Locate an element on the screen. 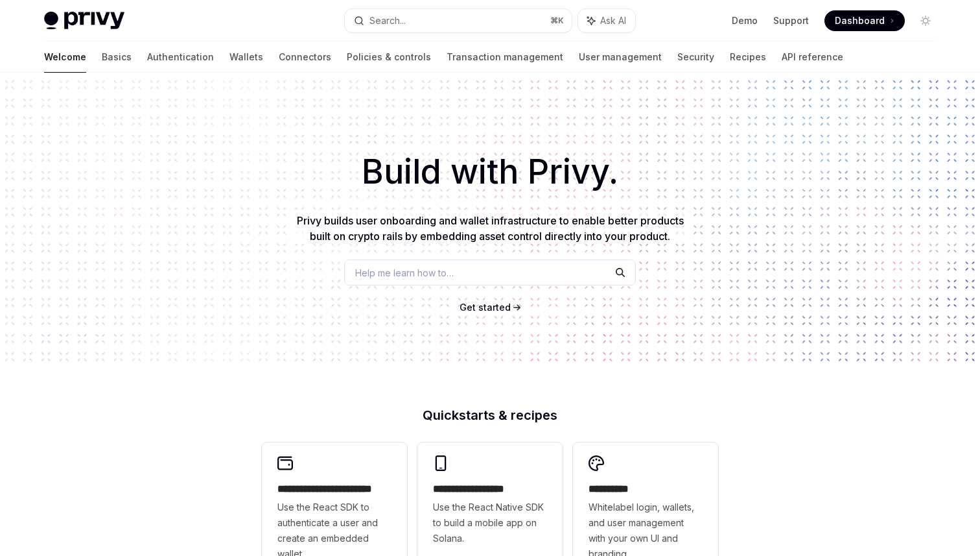 This screenshot has width=980, height=556. h1: Build with Privy. is located at coordinates (490, 172).